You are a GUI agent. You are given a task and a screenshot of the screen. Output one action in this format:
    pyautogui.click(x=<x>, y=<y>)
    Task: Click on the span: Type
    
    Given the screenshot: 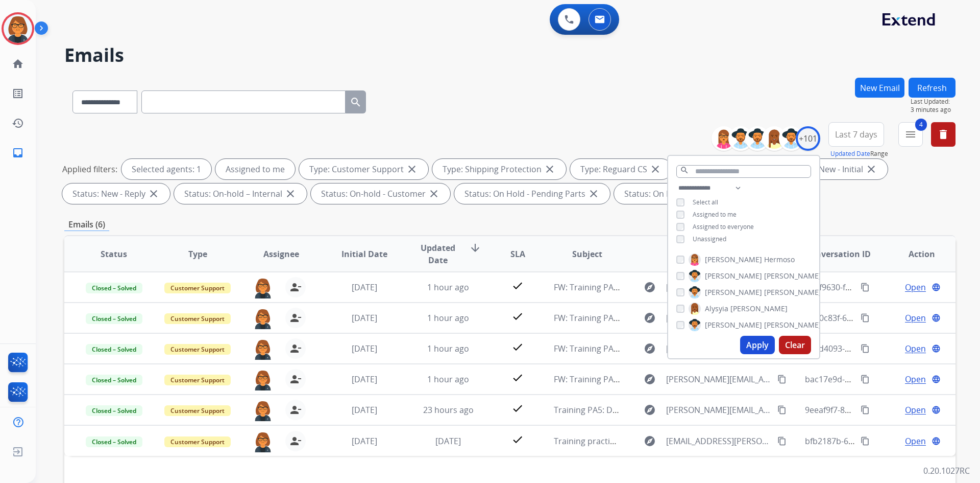 What is the action you would take?
    pyautogui.click(x=198, y=254)
    